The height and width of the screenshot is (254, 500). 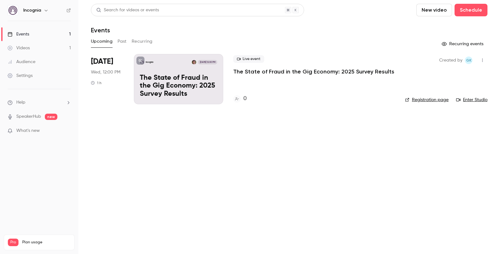 What do you see at coordinates (20, 76) in the screenshot?
I see `div: Settings` at bounding box center [20, 76].